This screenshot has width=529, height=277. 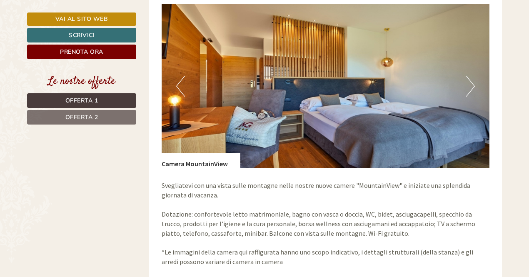 What do you see at coordinates (68, 43) in the screenshot?
I see `small: 22:53` at bounding box center [68, 43].